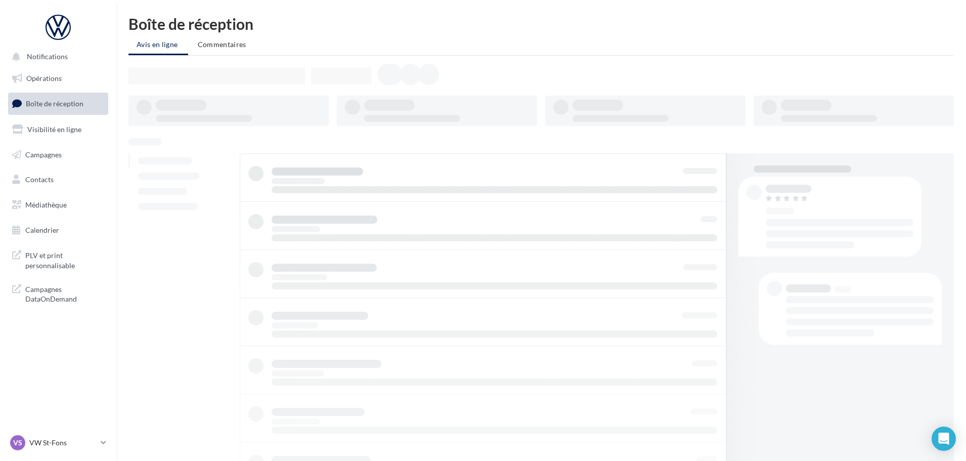 This screenshot has height=461, width=966. Describe the element at coordinates (943, 438) in the screenshot. I see `div: Open Intercom Messenger` at that location.